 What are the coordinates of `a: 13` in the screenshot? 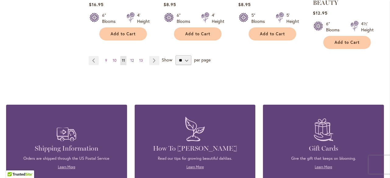 It's located at (141, 61).